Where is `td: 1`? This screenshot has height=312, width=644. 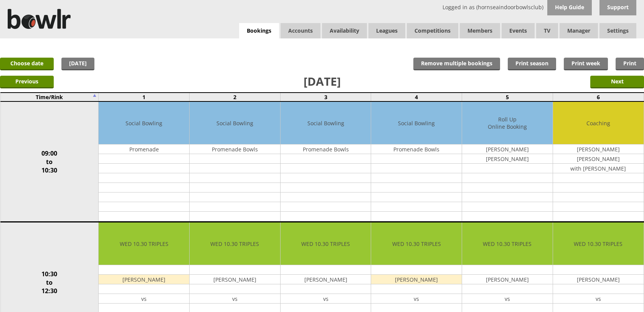
td: 1 is located at coordinates (144, 97).